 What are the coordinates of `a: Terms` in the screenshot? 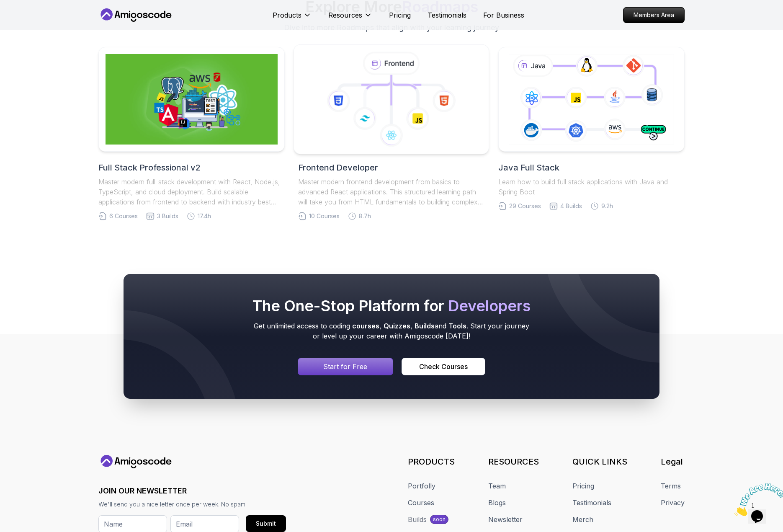 It's located at (671, 486).